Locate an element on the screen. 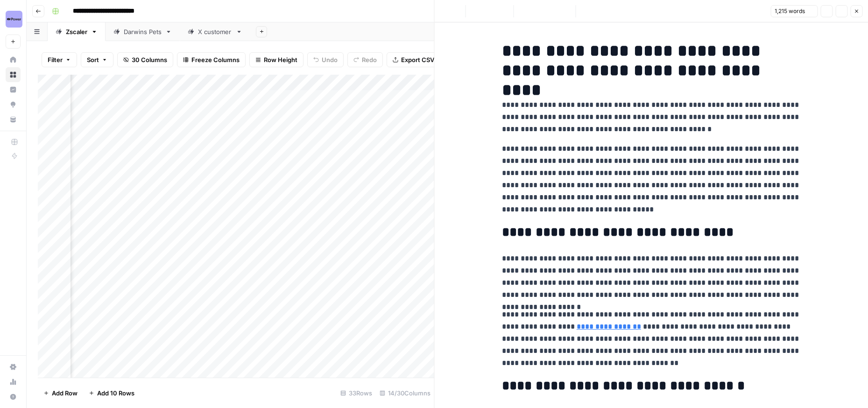 The height and width of the screenshot is (408, 868). span: Add Row is located at coordinates (64, 393).